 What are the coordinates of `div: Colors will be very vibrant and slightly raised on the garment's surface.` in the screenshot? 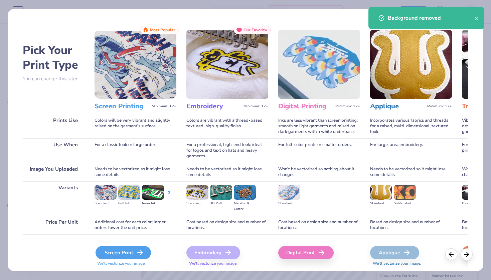 It's located at (135, 126).